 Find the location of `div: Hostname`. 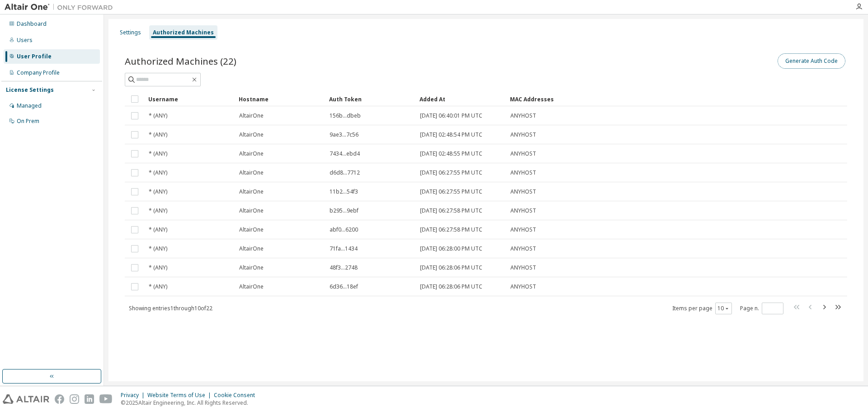

div: Hostname is located at coordinates (280, 99).